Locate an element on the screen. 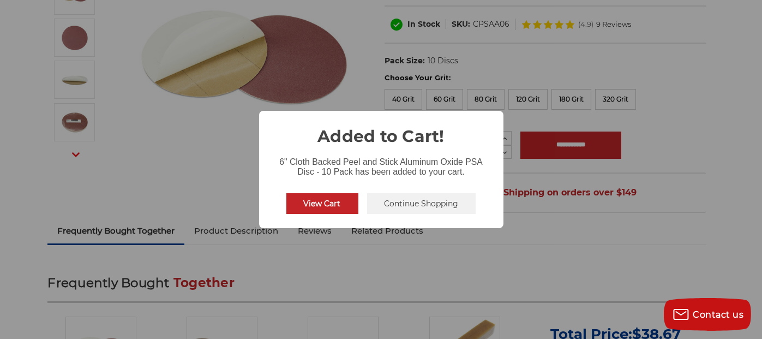 The height and width of the screenshot is (339, 762). button: Continue Shopping is located at coordinates (422, 204).